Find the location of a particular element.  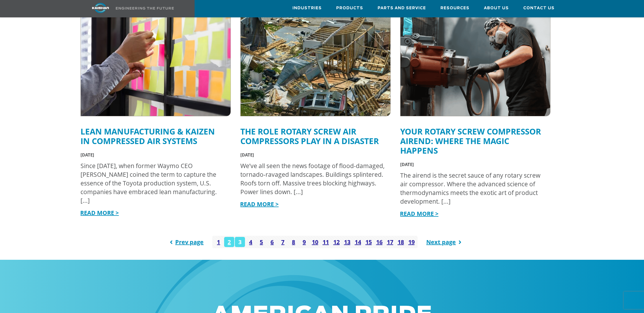

a: 5 is located at coordinates (261, 242).